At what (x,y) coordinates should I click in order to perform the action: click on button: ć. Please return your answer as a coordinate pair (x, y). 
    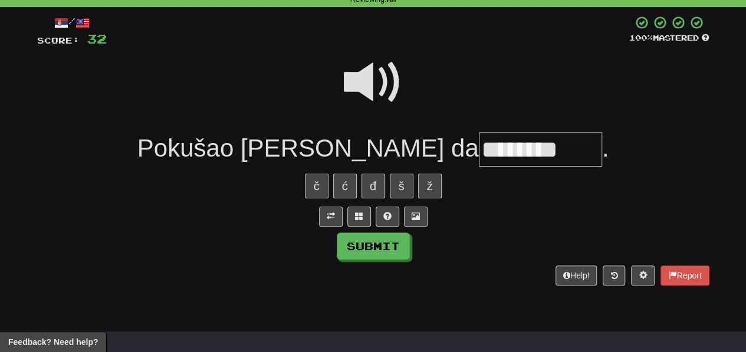
    Looking at the image, I should click on (345, 186).